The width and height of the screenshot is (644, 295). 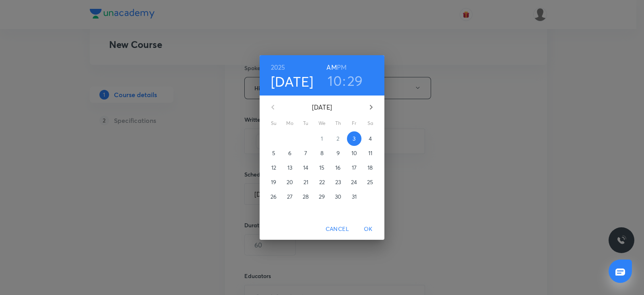 What do you see at coordinates (354, 139) in the screenshot?
I see `p: 3` at bounding box center [354, 139].